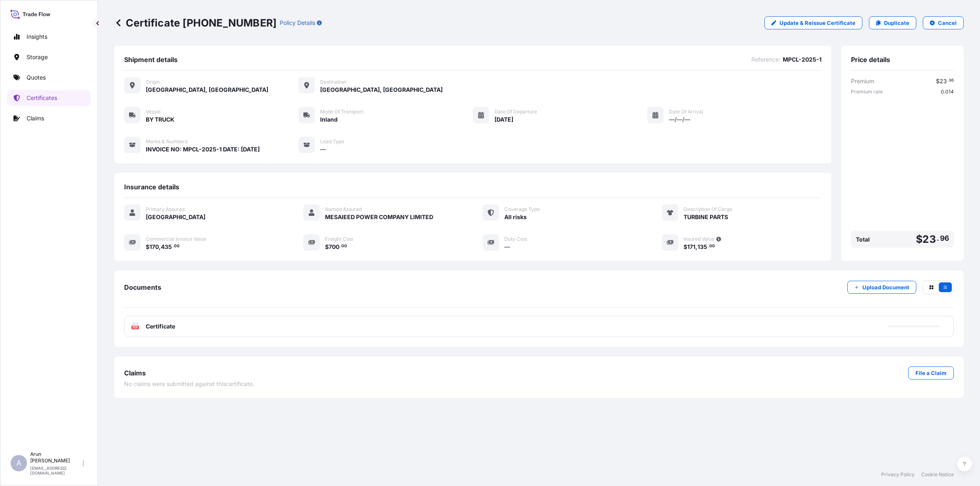 Image resolution: width=980 pixels, height=486 pixels. What do you see at coordinates (153, 82) in the screenshot?
I see `span: Origin` at bounding box center [153, 82].